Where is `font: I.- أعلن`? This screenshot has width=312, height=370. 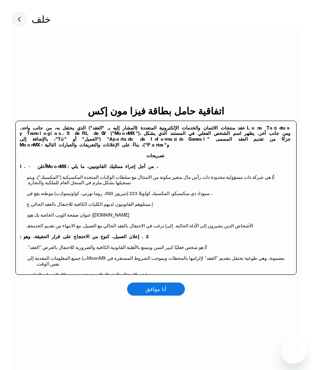 font: I.- أعلن is located at coordinates (33, 166).